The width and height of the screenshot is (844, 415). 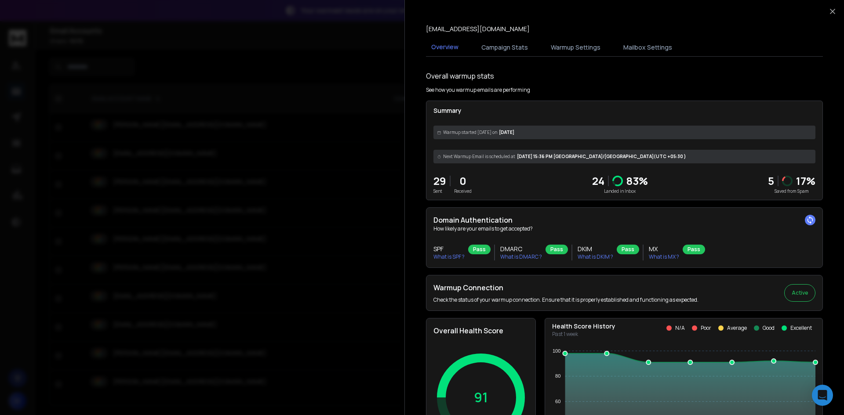 What do you see at coordinates (575, 47) in the screenshot?
I see `button: Warmup Settings` at bounding box center [575, 47].